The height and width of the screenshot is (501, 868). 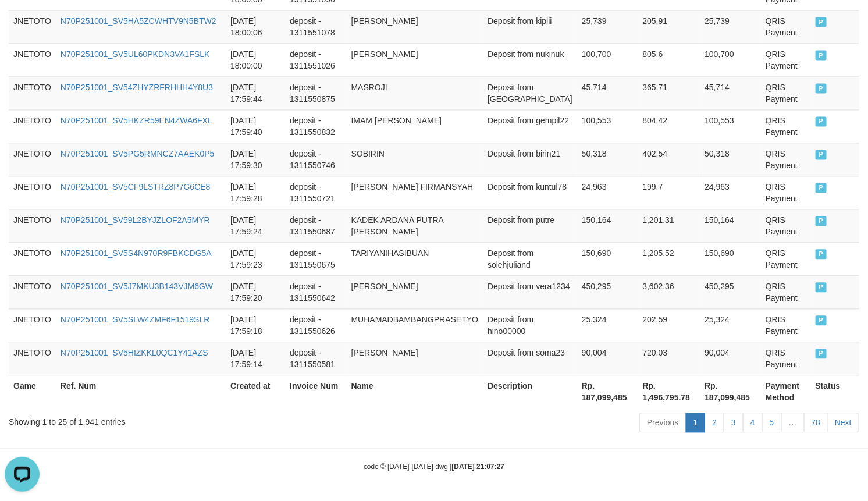 I want to click on td: deposit - 1311550581, so click(x=315, y=358).